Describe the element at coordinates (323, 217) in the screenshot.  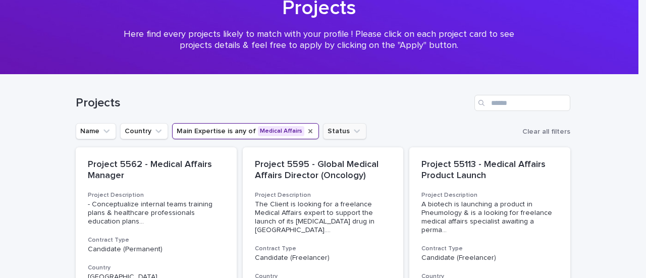
I see `div: The Client is looking for a freelance Medical Affairs expert to support the launch of its cancer ...` at that location.